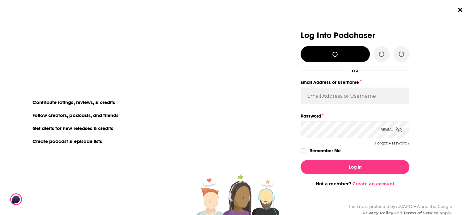  I want to click on li: On Podchaser you can:, so click(91, 90).